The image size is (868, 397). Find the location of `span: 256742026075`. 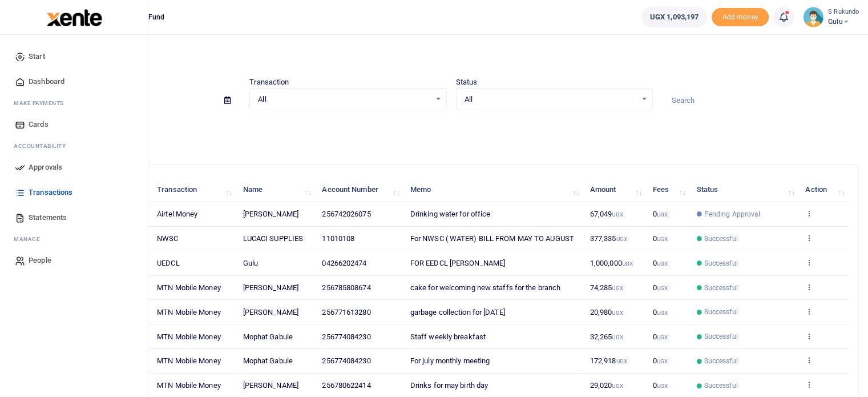

span: 256742026075 is located at coordinates (346, 214).